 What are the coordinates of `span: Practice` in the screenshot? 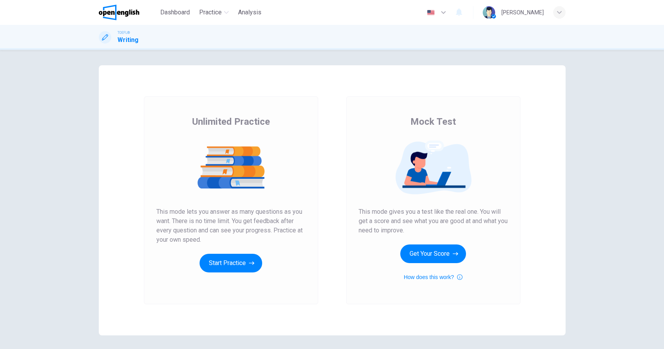 It's located at (210, 12).